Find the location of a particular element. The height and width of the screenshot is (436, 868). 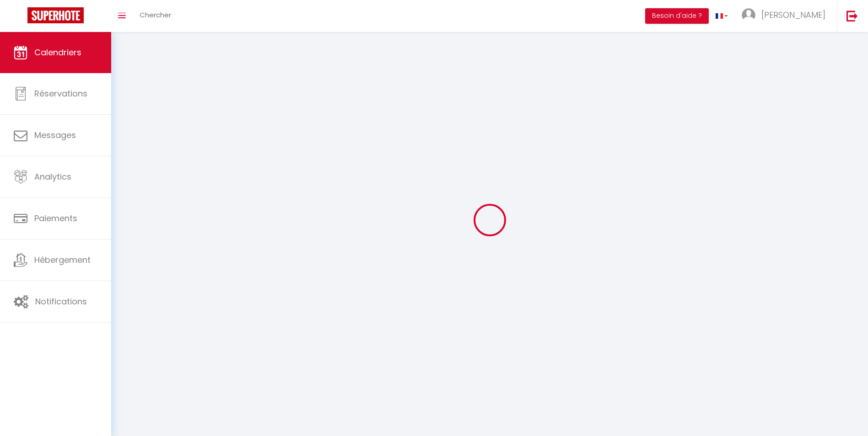

img: Super Booking is located at coordinates (55, 15).